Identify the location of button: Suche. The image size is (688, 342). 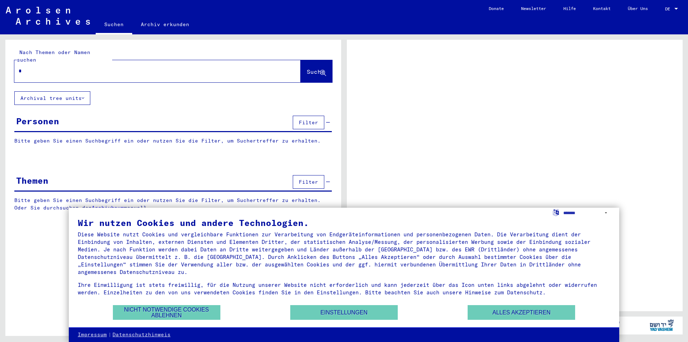
(316, 71).